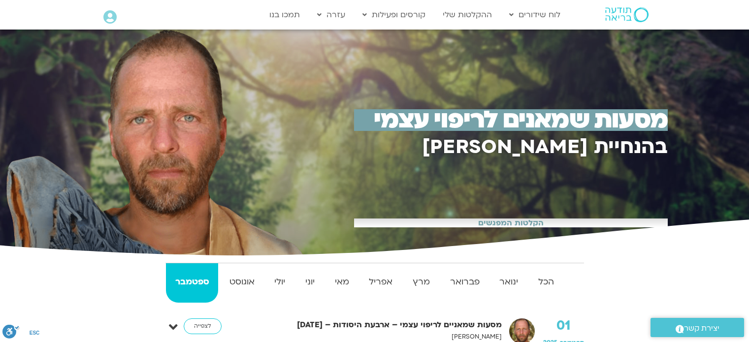 The width and height of the screenshot is (749, 342). I want to click on a: הכל, so click(546, 283).